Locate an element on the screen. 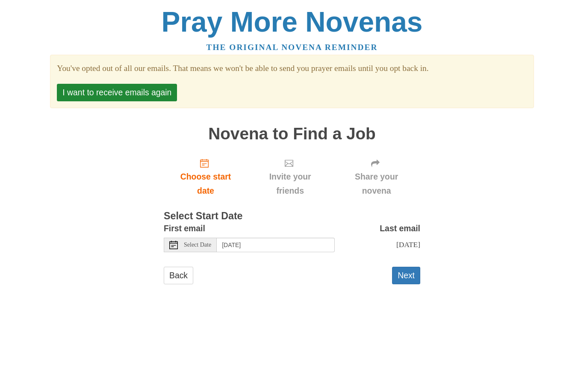 This screenshot has height=392, width=584. span: Choose start date is located at coordinates (205, 184).